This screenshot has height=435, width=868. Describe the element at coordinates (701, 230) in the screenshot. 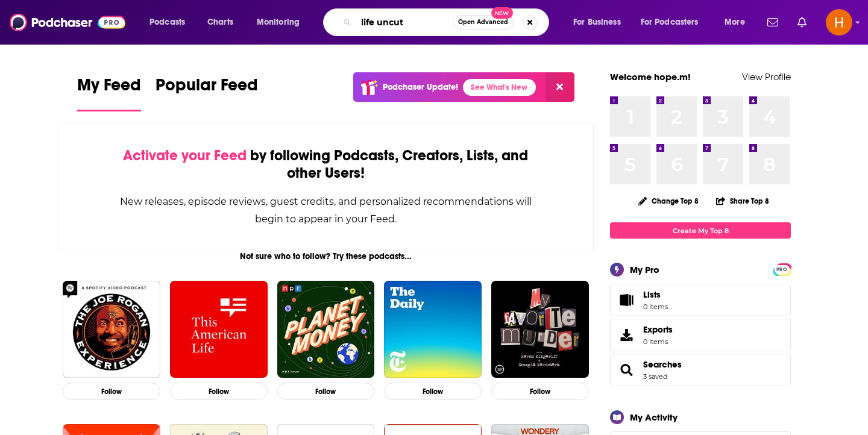

I see `a: Create My Top 8` at that location.